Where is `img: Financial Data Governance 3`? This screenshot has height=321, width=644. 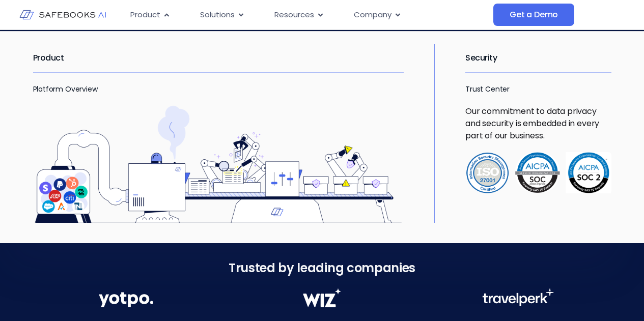 img: Financial Data Governance 3 is located at coordinates (517, 297).